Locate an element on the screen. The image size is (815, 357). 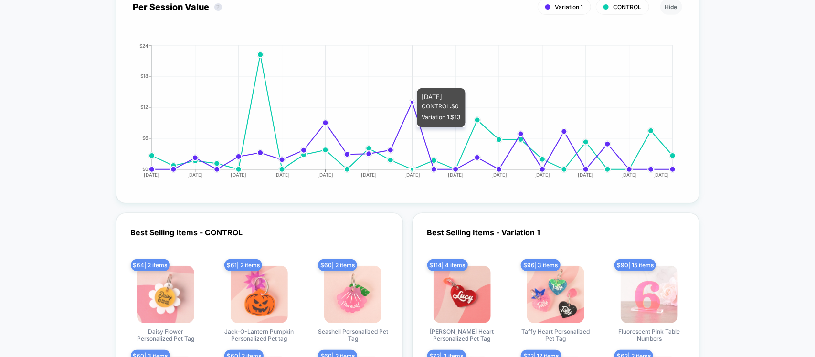
span: Seashell Personalized Pet Tag is located at coordinates (353, 335).